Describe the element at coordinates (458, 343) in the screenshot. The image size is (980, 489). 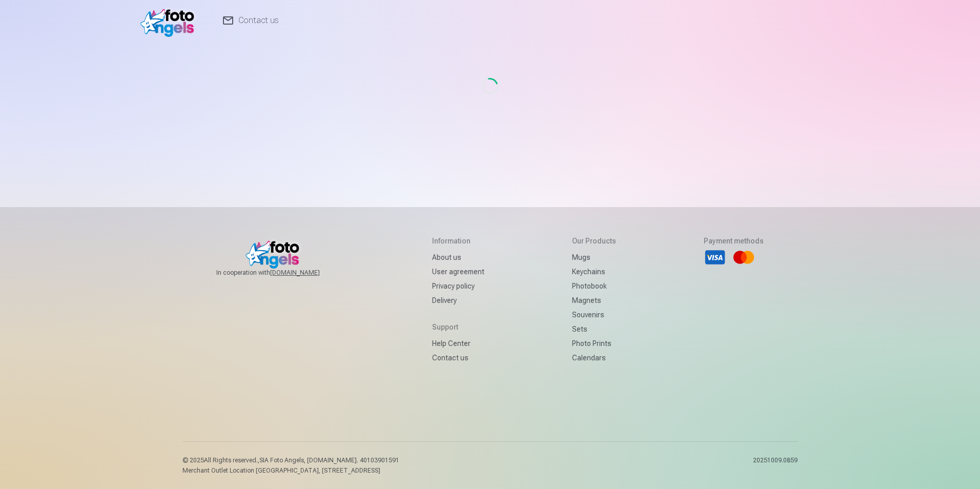
I see `a: Help Center` at that location.